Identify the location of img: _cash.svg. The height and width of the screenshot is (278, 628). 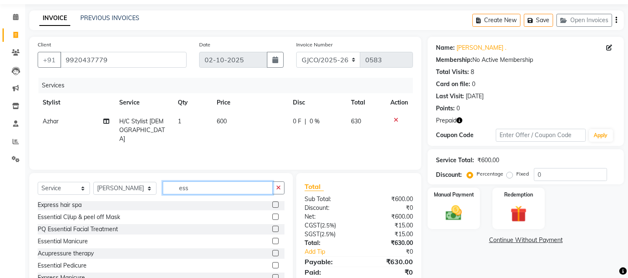
(454, 213).